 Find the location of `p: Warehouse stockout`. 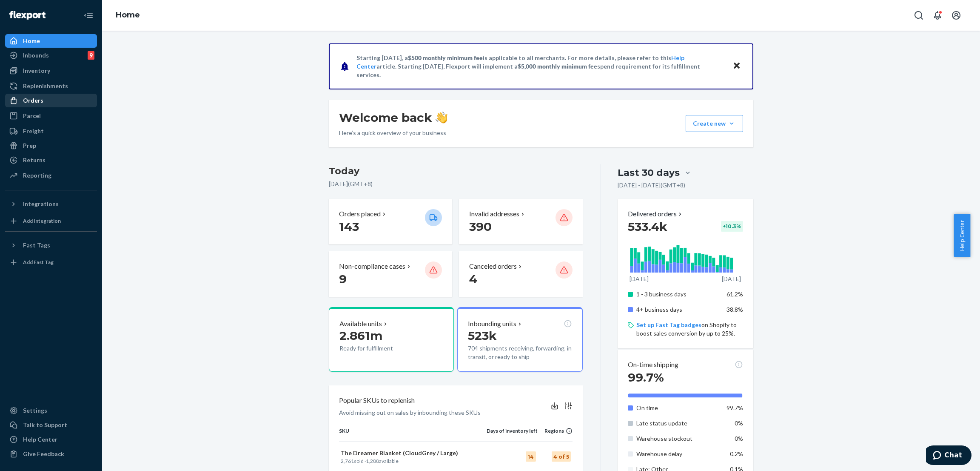

p: Warehouse stockout is located at coordinates (678, 439).